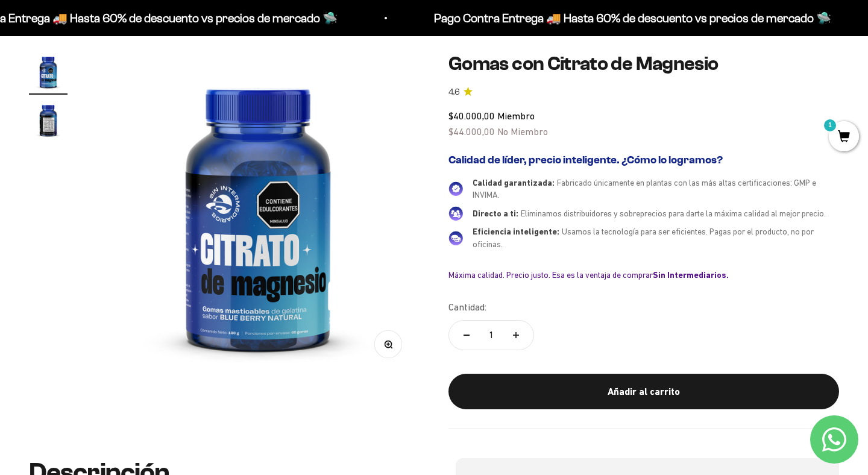  Describe the element at coordinates (456, 189) in the screenshot. I see `img: Calidad garantizada` at that location.